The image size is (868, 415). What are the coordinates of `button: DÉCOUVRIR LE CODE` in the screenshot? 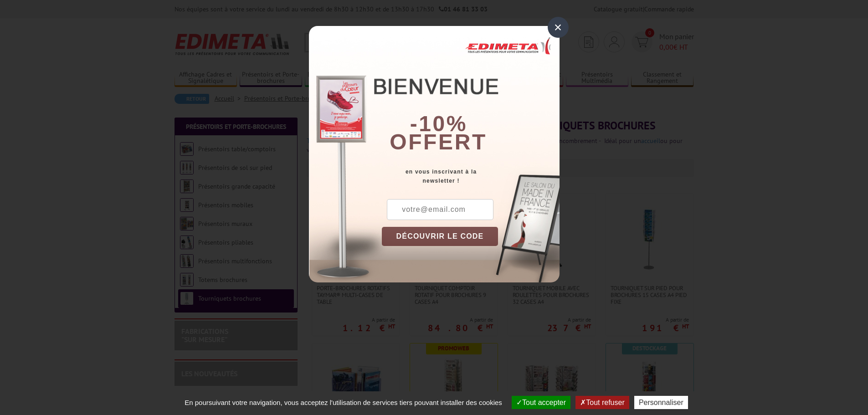 It's located at (440, 236).